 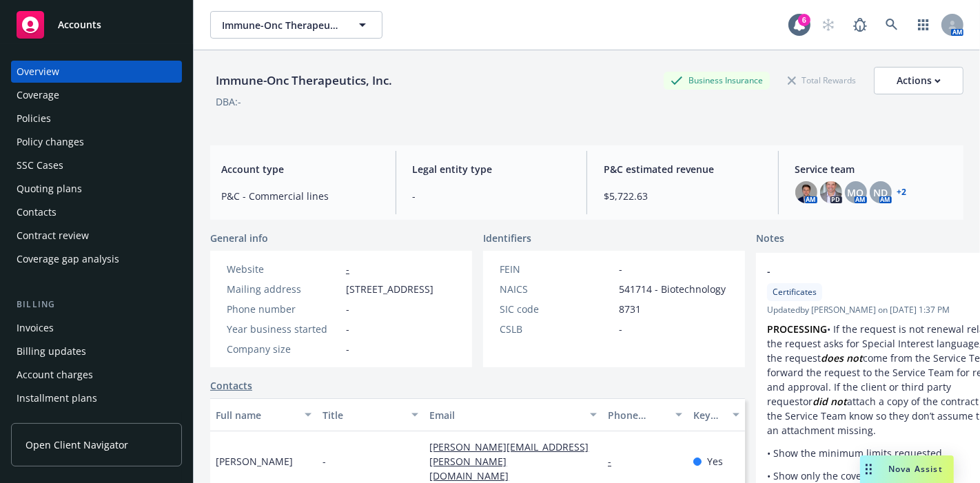 I want to click on div: Website, so click(x=283, y=269).